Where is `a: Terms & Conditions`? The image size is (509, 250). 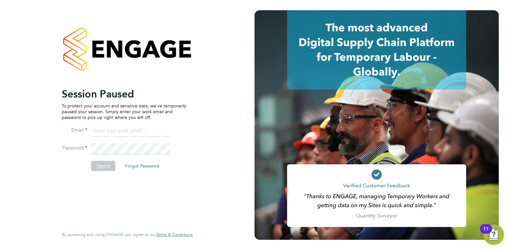 a: Terms & Conditions is located at coordinates (174, 235).